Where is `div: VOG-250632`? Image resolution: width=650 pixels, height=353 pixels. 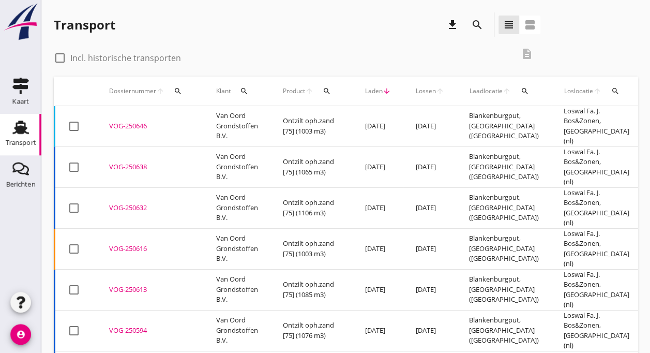
div: VOG-250632 is located at coordinates (150, 208).